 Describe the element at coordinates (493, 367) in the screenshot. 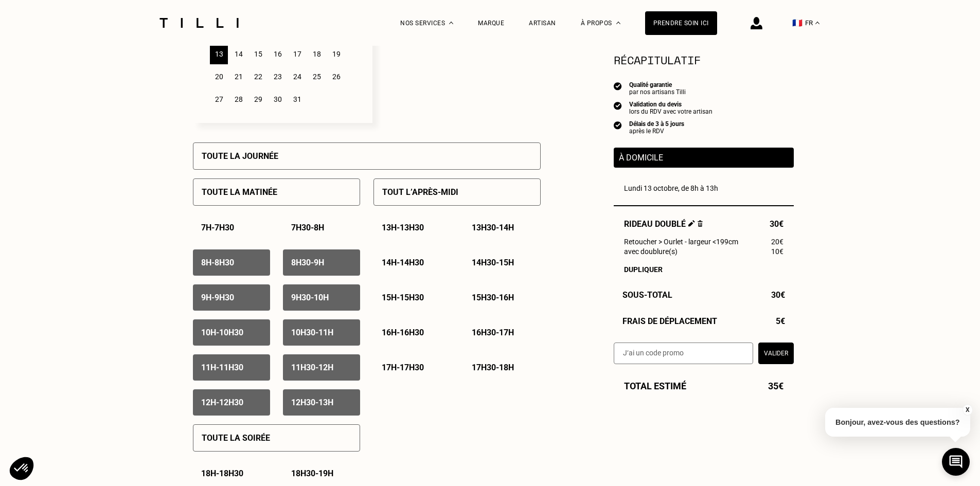

I see `p: 17h30 - 18h` at that location.